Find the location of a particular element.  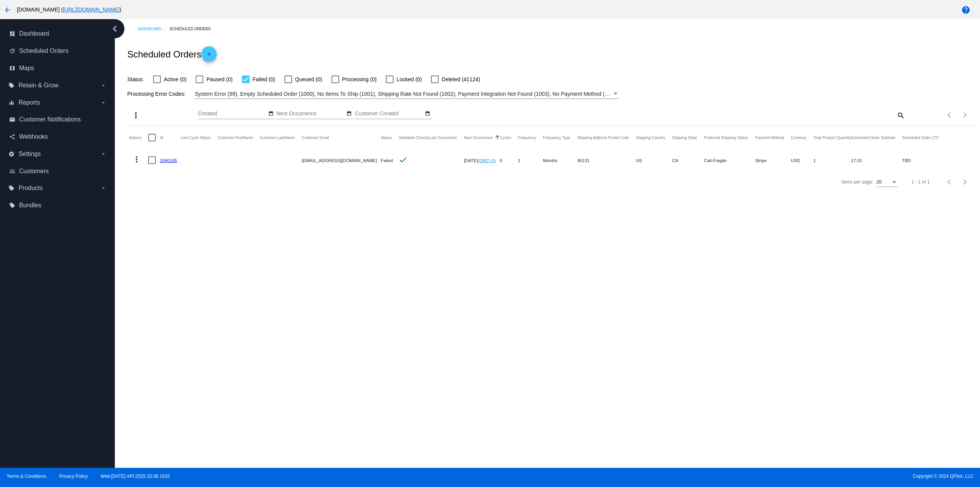

i: chevron_left is located at coordinates (115, 29).